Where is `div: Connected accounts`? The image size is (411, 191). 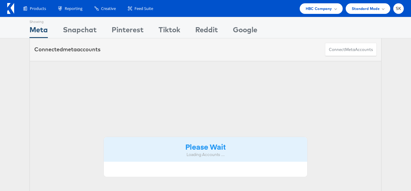
div: Connected accounts is located at coordinates (67, 49).